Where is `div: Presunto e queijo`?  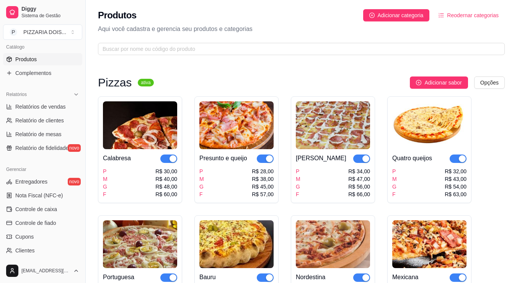
div: Presunto e queijo is located at coordinates (223, 158).